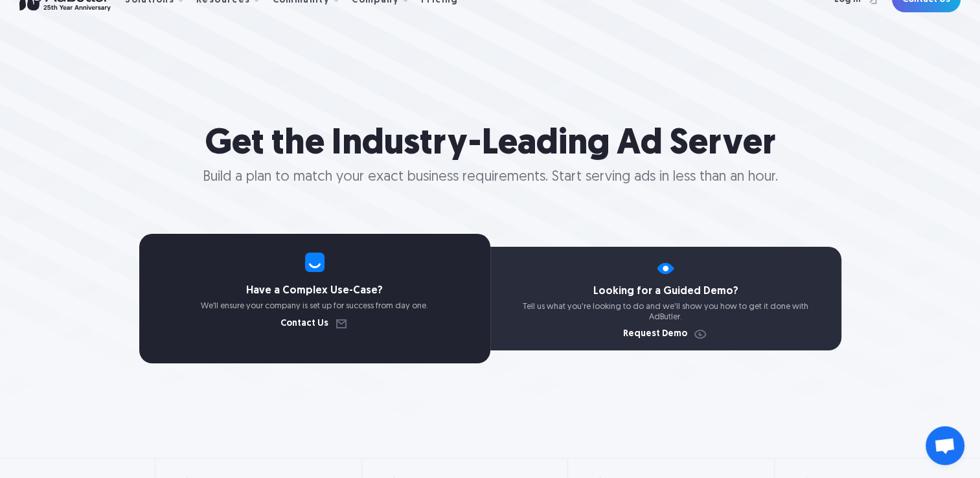 This screenshot has width=980, height=478. I want to click on h4: Have a Complex Use-Case?, so click(315, 291).